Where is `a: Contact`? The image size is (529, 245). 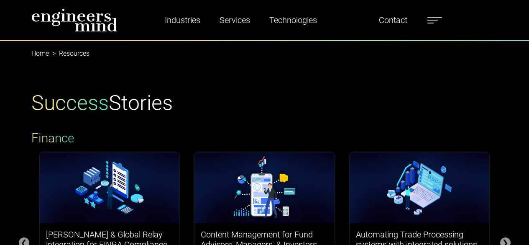 a: Contact is located at coordinates (393, 20).